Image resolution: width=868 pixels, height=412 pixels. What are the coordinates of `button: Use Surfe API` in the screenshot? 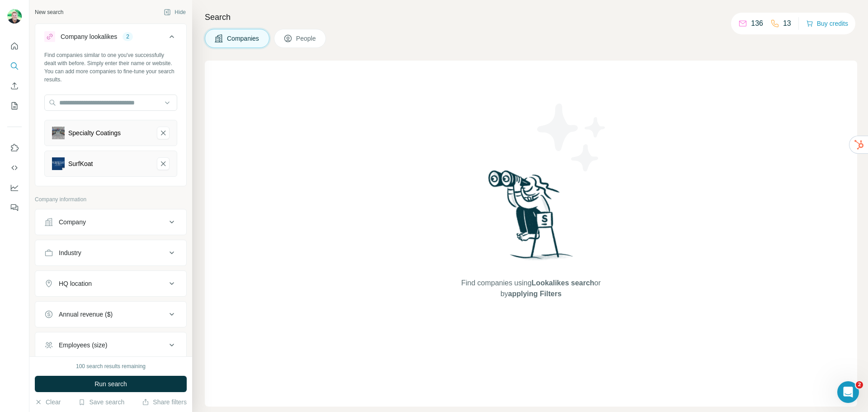 It's located at (15, 168).